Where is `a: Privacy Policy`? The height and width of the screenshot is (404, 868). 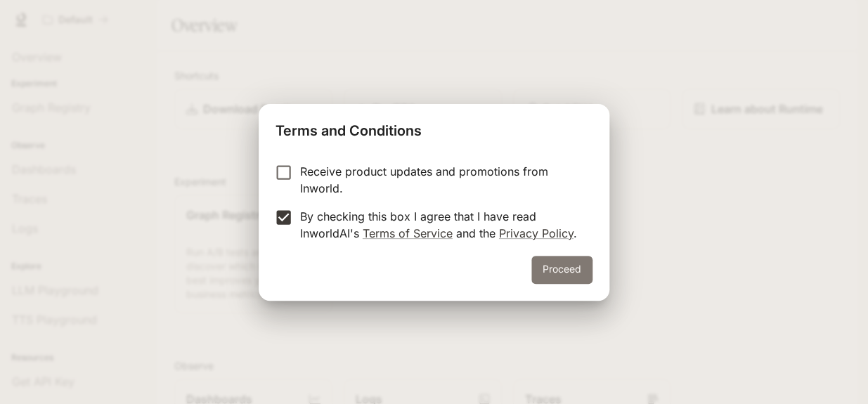 a: Privacy Policy is located at coordinates (537, 233).